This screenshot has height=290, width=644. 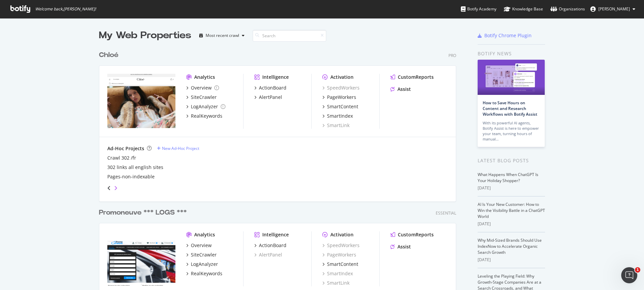 I want to click on a: How to Save Hours on Content and Research Workflows with Botify Assist, so click(x=510, y=108).